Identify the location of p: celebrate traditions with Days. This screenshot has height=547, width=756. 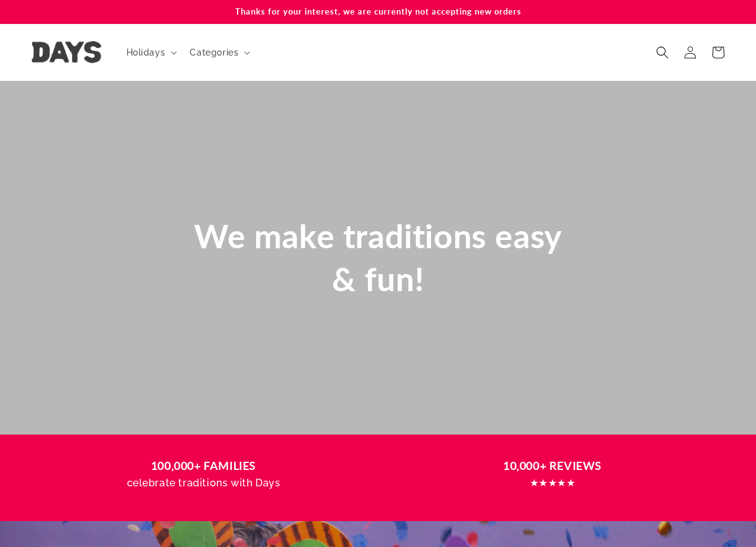
(204, 484).